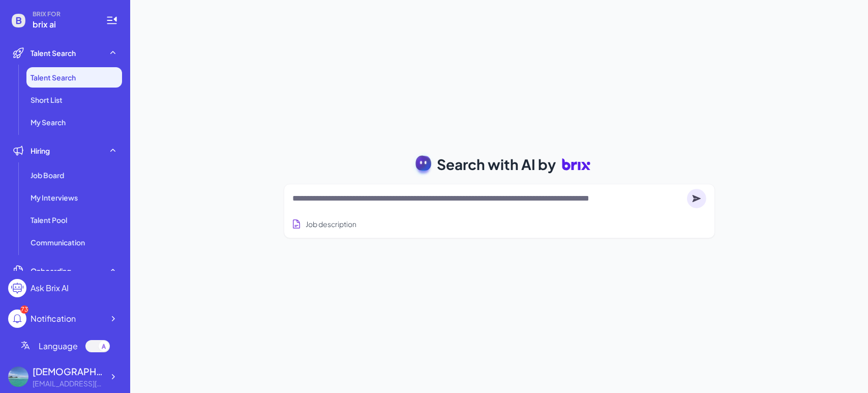 The width and height of the screenshot is (868, 393). I want to click on div: Ask Brix AI, so click(49, 288).